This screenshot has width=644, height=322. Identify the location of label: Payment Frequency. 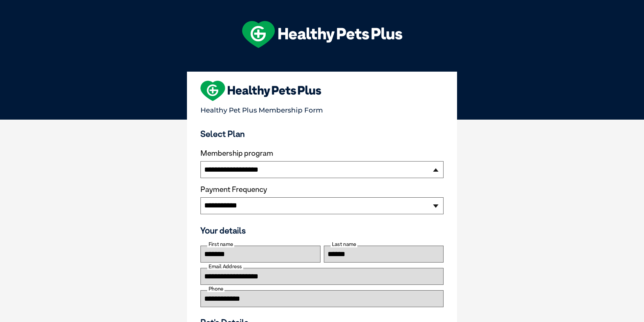
(234, 190).